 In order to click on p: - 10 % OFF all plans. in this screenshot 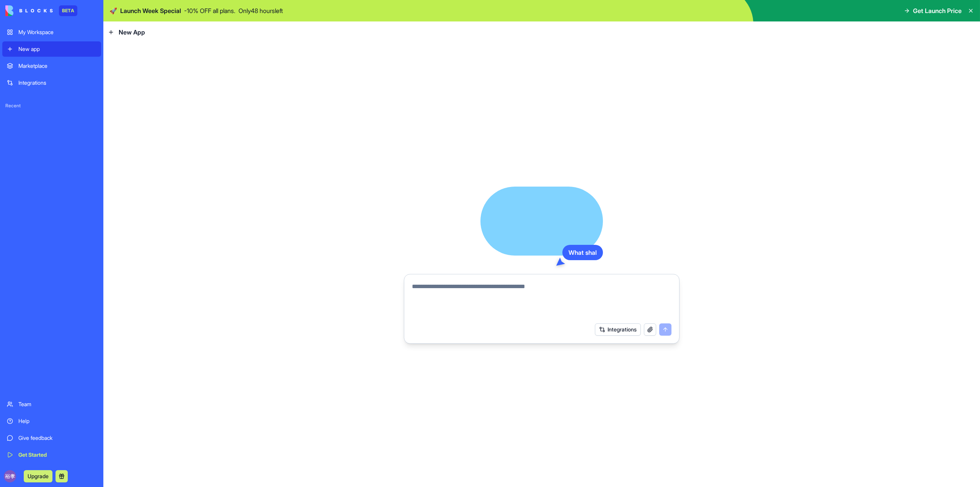, I will do `click(209, 10)`.